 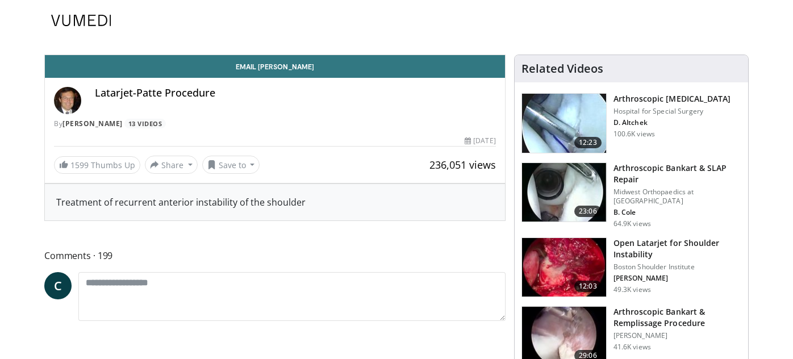 I want to click on h3: Open Latarjet for Shoulder Instability, so click(x=677, y=249).